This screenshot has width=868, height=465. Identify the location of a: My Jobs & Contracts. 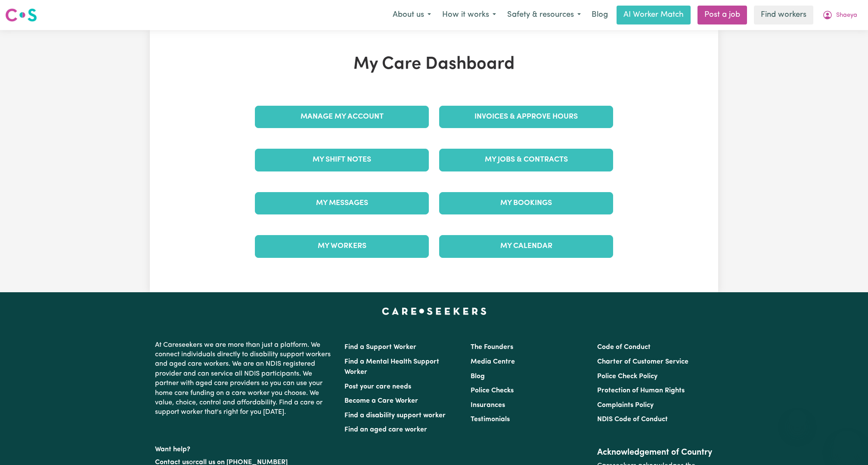
(526, 160).